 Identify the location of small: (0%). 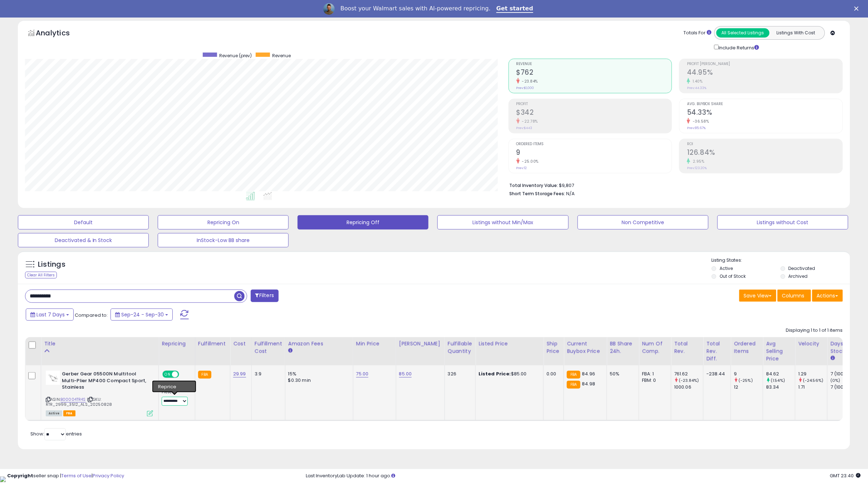
(835, 380).